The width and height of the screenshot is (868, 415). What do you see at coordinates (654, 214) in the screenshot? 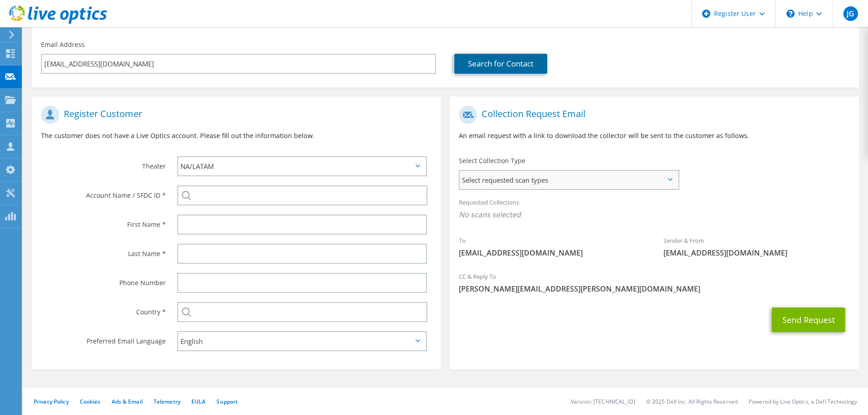
I see `span: No scans selected` at bounding box center [654, 214].